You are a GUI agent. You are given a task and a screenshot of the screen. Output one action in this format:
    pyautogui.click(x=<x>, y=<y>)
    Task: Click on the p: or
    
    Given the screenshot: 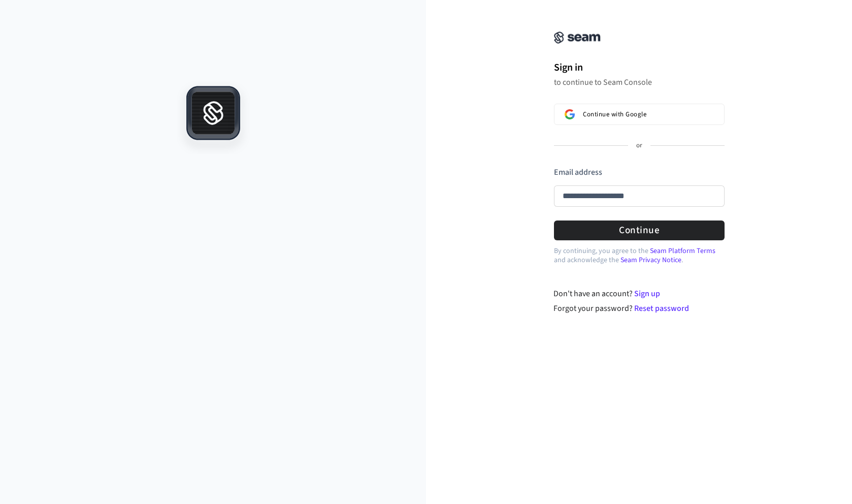 What is the action you would take?
    pyautogui.click(x=640, y=145)
    